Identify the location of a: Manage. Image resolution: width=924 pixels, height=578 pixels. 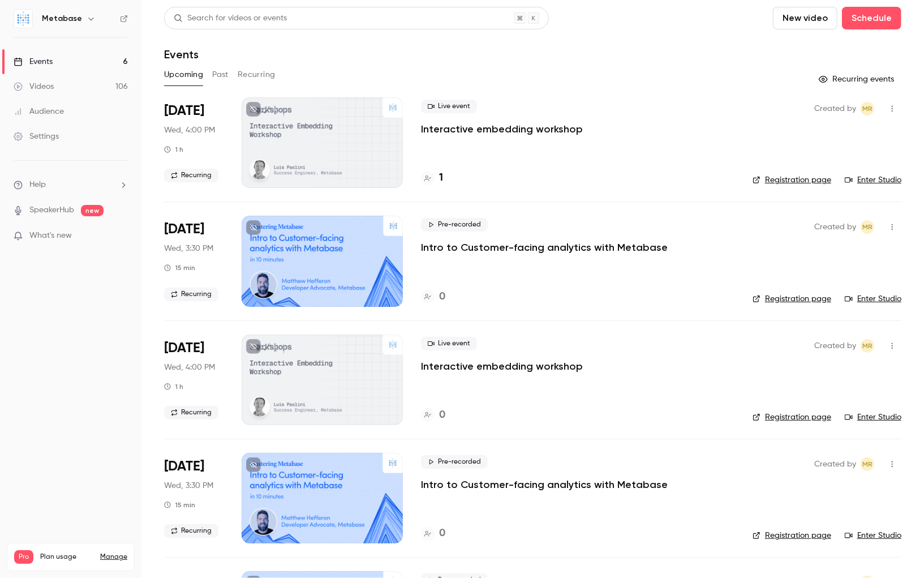
(114, 557).